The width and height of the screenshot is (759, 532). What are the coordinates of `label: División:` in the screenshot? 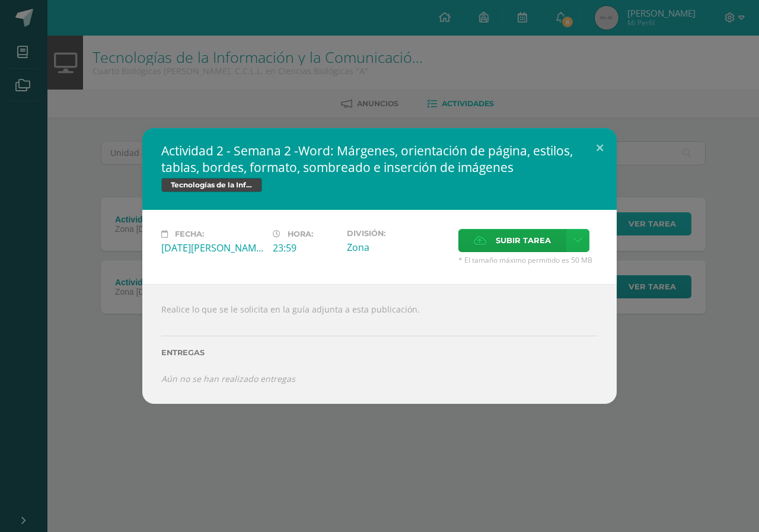 It's located at (398, 233).